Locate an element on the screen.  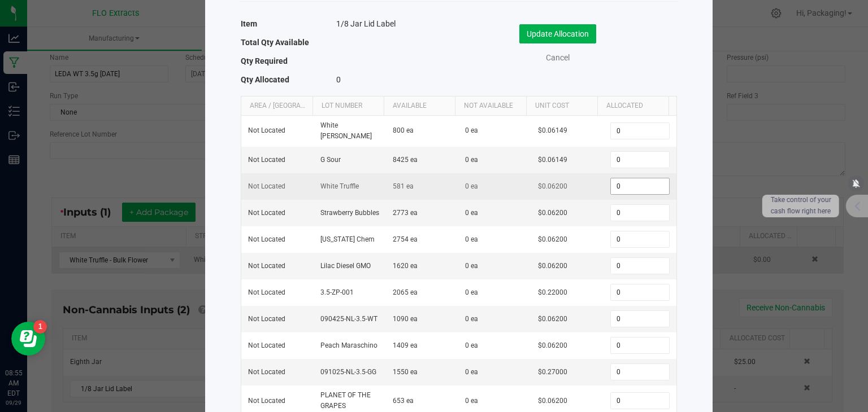
span: 8425 ea is located at coordinates (405, 160).